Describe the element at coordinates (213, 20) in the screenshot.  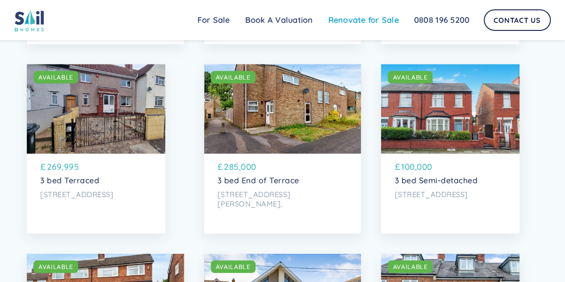
I see `a: For Sale` at that location.